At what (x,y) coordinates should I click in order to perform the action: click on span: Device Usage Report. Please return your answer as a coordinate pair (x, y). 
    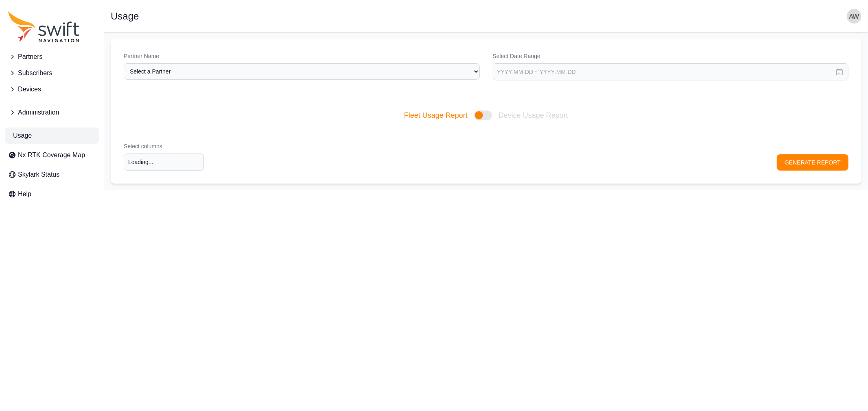
    Looking at the image, I should click on (532, 115).